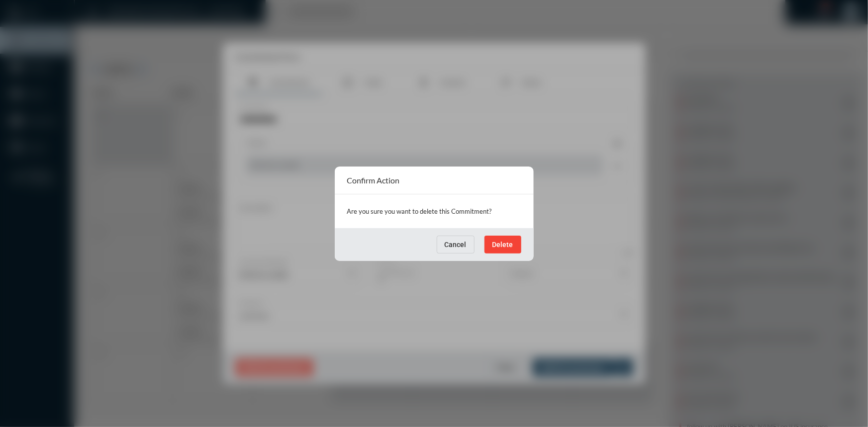 This screenshot has height=427, width=868. What do you see at coordinates (373, 180) in the screenshot?
I see `h2: Confirm Action` at bounding box center [373, 180].